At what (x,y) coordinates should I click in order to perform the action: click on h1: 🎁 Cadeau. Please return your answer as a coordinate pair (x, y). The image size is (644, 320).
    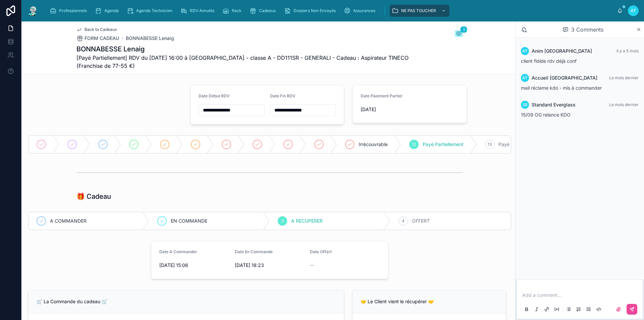
    Looking at the image, I should click on (94, 196).